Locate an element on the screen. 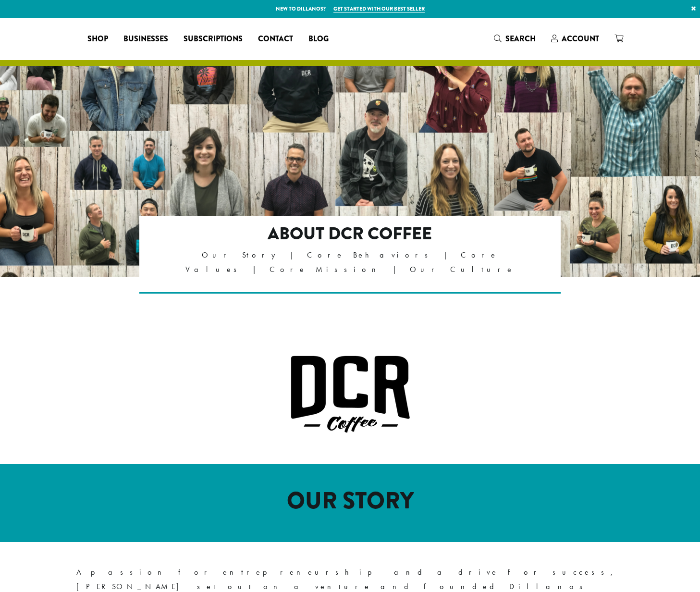 The image size is (700, 592). img: DCR Coffee Logo is located at coordinates (350, 394).